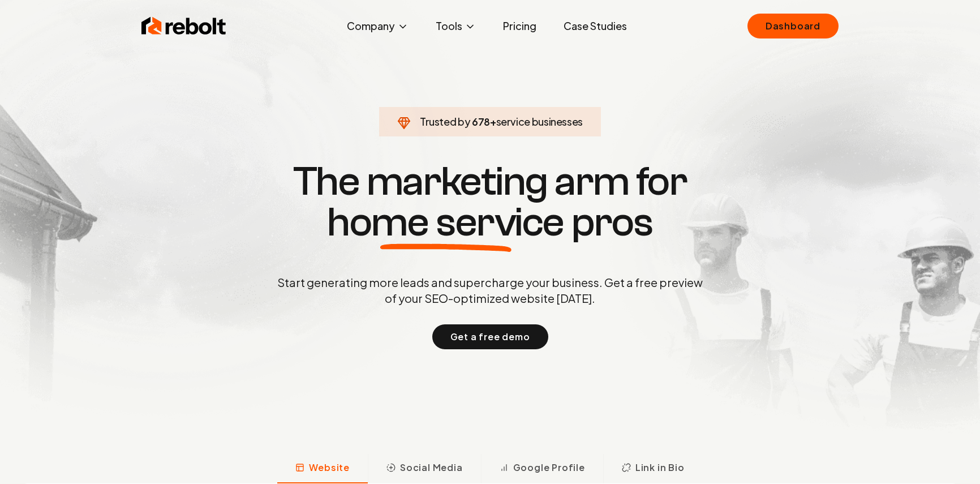  I want to click on h1: The marketing arm for pros, so click(490, 202).